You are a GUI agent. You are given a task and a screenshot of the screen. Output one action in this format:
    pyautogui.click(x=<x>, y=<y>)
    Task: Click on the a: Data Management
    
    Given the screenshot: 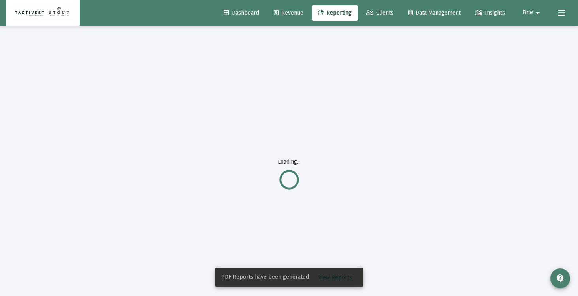 What is the action you would take?
    pyautogui.click(x=434, y=13)
    